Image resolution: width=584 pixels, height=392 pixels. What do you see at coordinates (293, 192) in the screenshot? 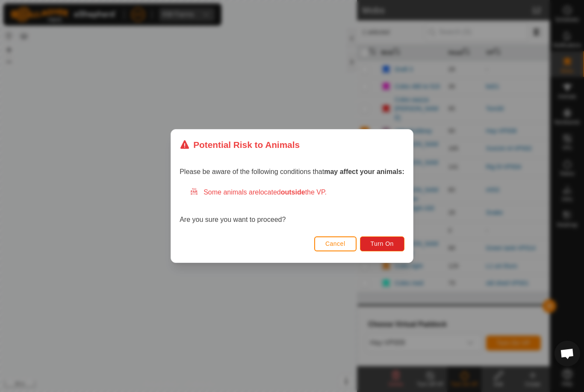
I see `strong: outside` at bounding box center [293, 192].